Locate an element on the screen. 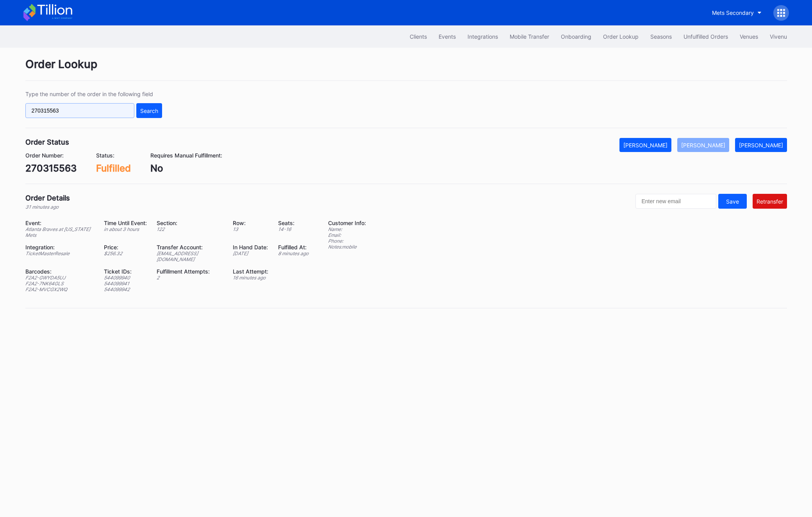  div: TicketMasterResale is located at coordinates (60, 253).